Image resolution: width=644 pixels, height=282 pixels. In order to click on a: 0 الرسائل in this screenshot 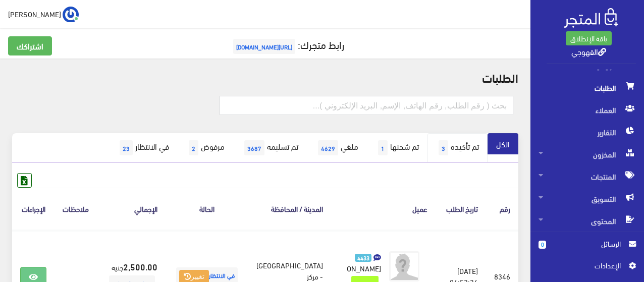, I will do `click(587, 249)`.